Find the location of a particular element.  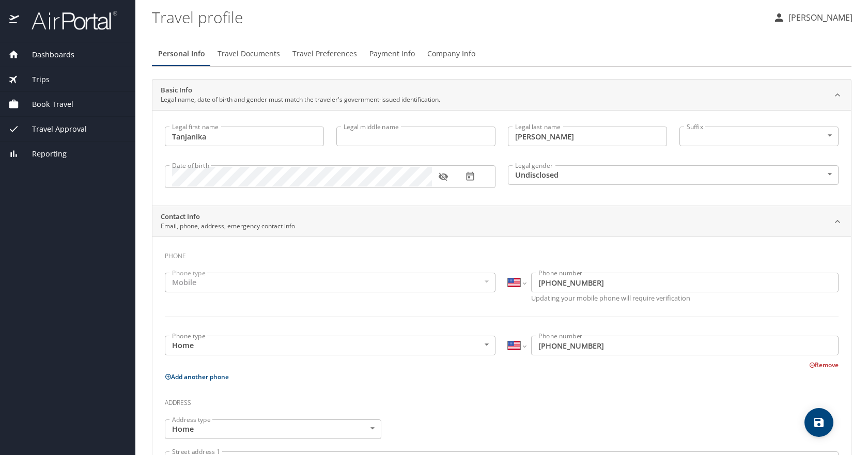

h1: Travel profile is located at coordinates (458, 17).